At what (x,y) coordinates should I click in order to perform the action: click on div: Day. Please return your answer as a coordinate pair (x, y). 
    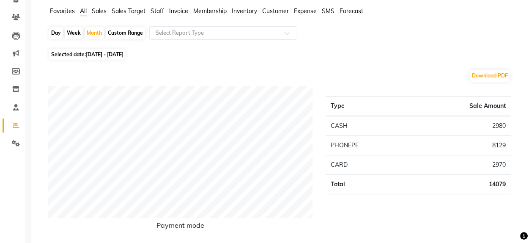
    Looking at the image, I should click on (56, 33).